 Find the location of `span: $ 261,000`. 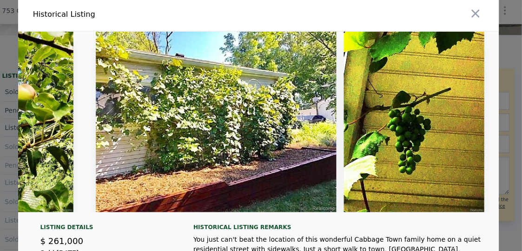

span: $ 261,000 is located at coordinates (67, 240).